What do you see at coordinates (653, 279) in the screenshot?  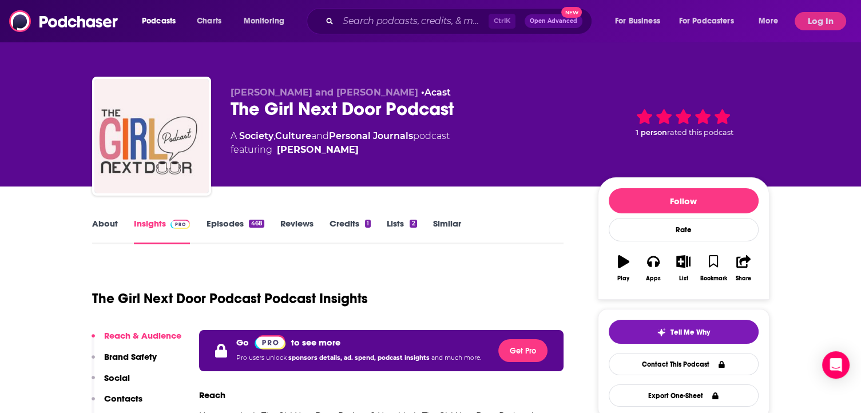 I see `div: Apps` at bounding box center [653, 279].